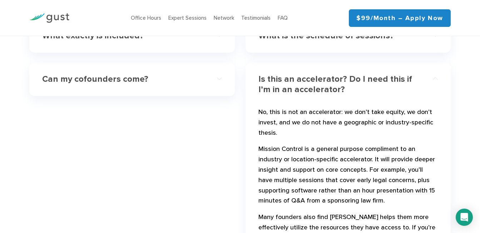 The height and width of the screenshot is (233, 480). Describe the element at coordinates (49, 18) in the screenshot. I see `img: Gust Logo` at that location.